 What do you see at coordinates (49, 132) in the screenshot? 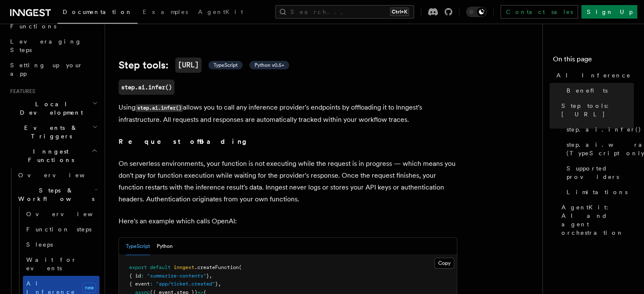
I see `span: Events & Triggers` at bounding box center [49, 132].